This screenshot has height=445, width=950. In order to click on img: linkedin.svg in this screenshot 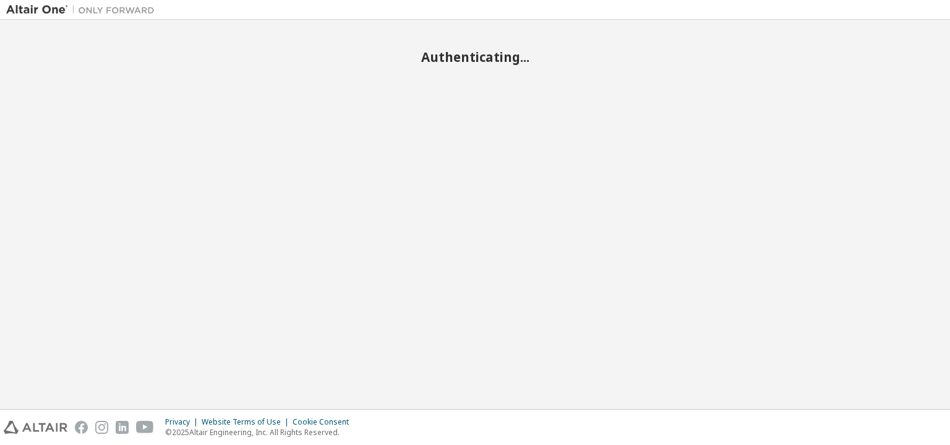, I will do `click(122, 427)`.